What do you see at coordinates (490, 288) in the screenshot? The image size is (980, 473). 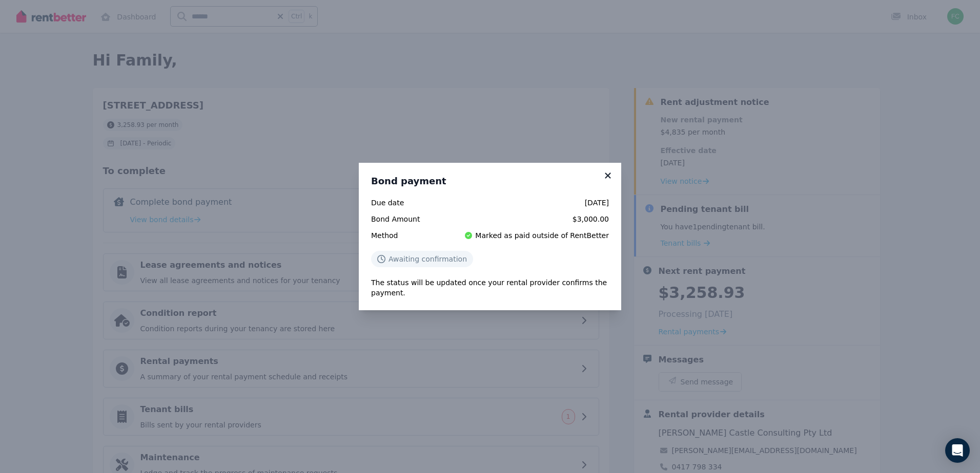 I see `p: The status will be updated once your rental provider confirms the payment.` at bounding box center [490, 288].